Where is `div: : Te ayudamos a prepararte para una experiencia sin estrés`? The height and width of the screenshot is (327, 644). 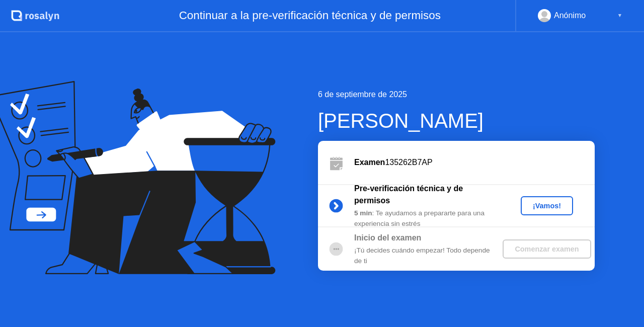
div: : Te ayudamos a prepararte para una experiencia sin estrés is located at coordinates (426, 218).